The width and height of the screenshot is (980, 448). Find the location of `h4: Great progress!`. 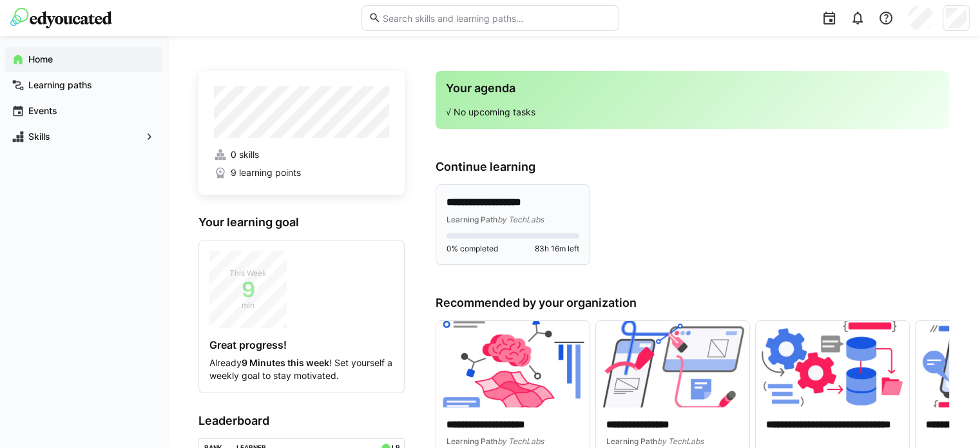

h4: Great progress! is located at coordinates (302, 345).